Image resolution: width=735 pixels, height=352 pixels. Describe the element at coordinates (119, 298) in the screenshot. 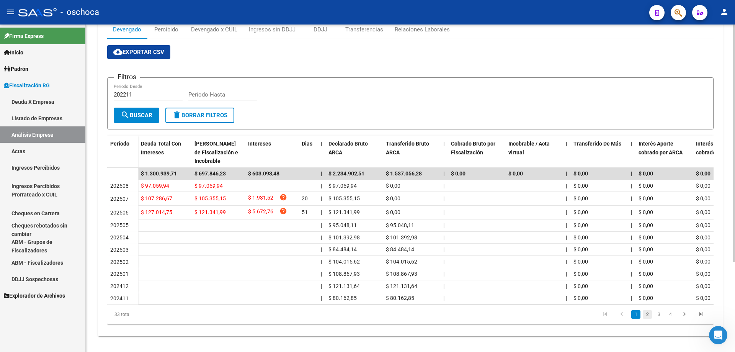

I see `span: 202411` at that location.